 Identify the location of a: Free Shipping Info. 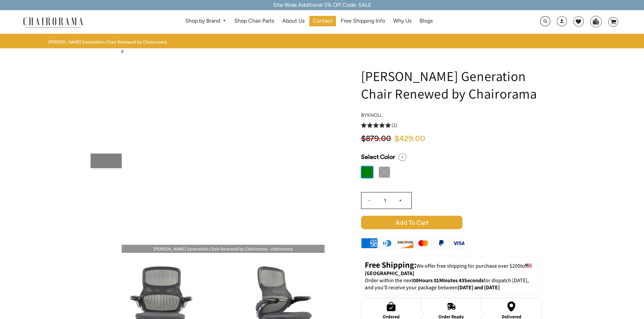
(363, 21).